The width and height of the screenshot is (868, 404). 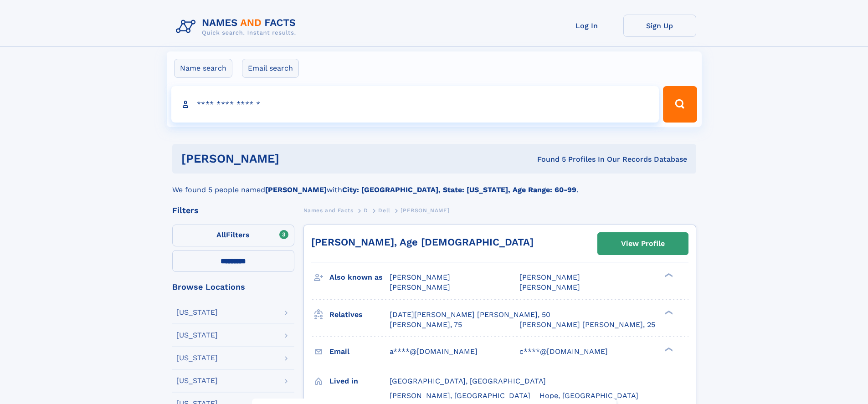 What do you see at coordinates (360, 352) in the screenshot?
I see `h3: Email` at bounding box center [360, 352].